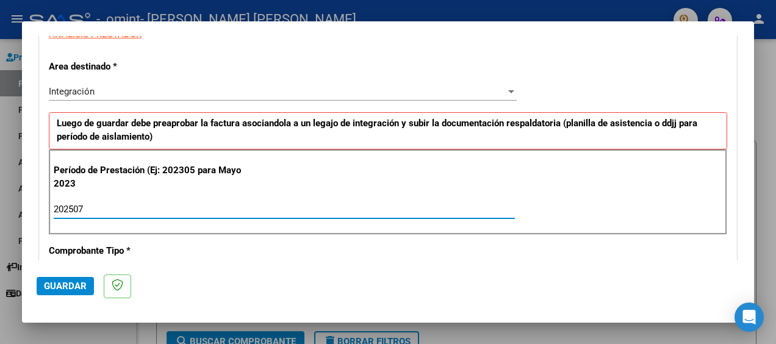  What do you see at coordinates (749, 317) in the screenshot?
I see `div: Open Intercom Messenger` at bounding box center [749, 317].